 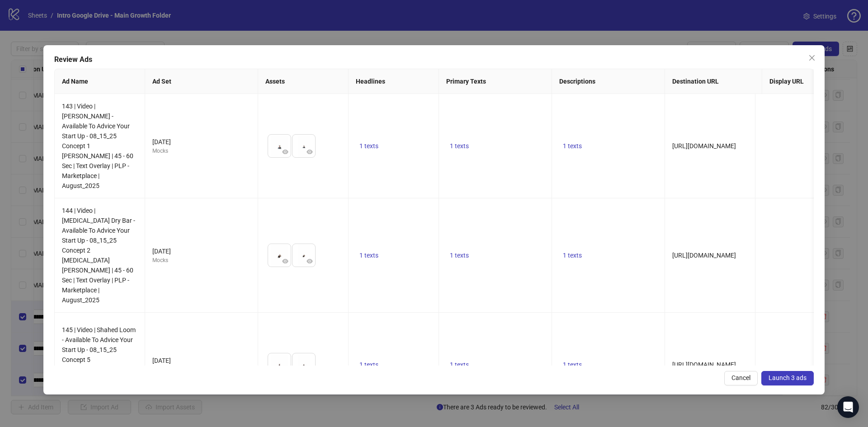 I want to click on button: Cancel, so click(x=740, y=378).